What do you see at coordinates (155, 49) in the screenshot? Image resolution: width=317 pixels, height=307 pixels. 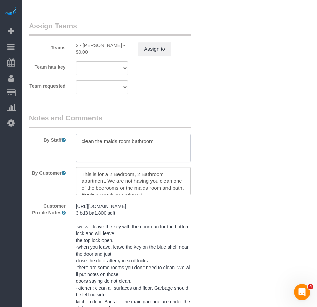 I see `button: Assign to` at bounding box center [155, 49].